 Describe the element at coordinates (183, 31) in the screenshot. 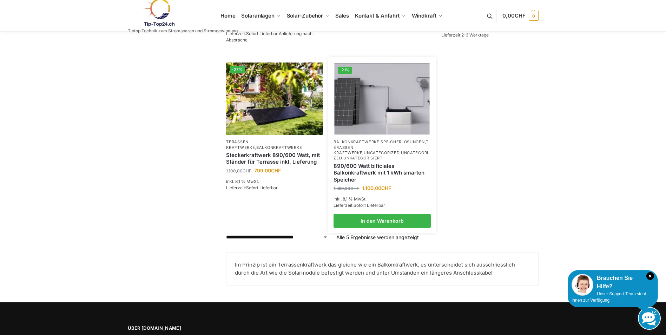

I see `p: Tiptop Technik zum Stromsparen und Stromgewinnung` at that location.